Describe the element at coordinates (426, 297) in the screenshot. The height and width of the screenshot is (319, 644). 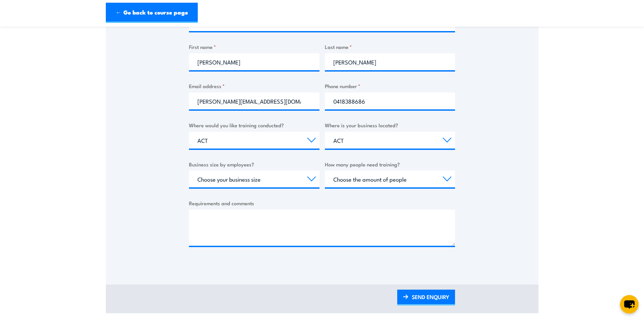
I see `a: SEND ENQUIRY` at that location.